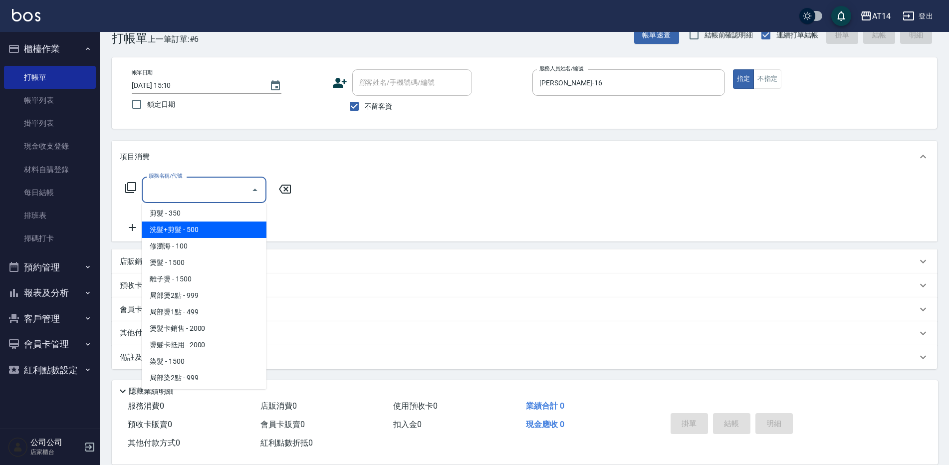 This screenshot has height=465, width=949. I want to click on label: 服務人員姓名/編號, so click(561, 68).